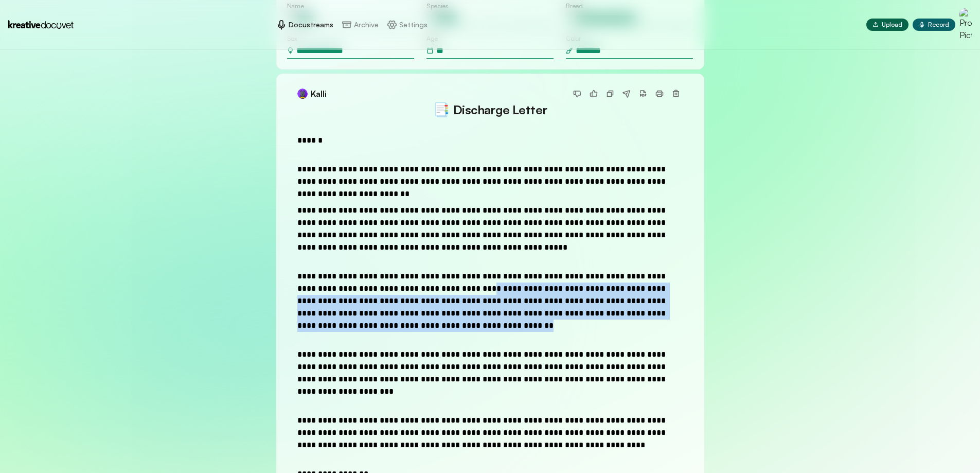  Describe the element at coordinates (303, 94) in the screenshot. I see `img: Canine avatar photo` at that location.